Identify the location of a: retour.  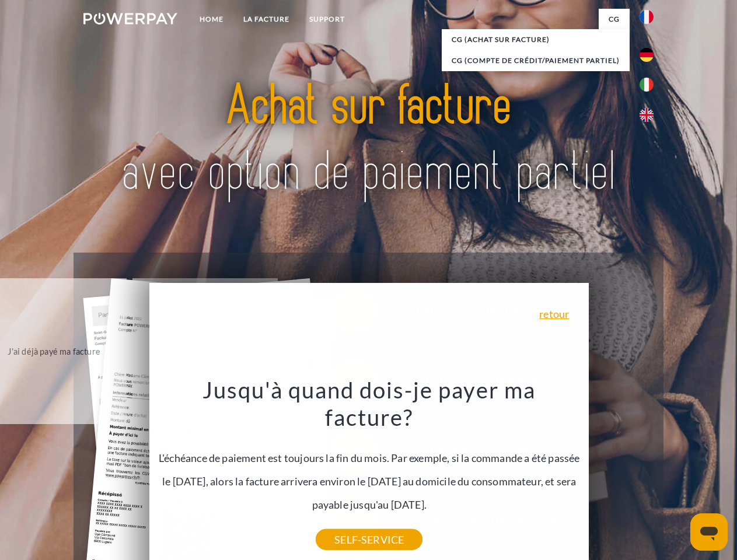
(554, 314).